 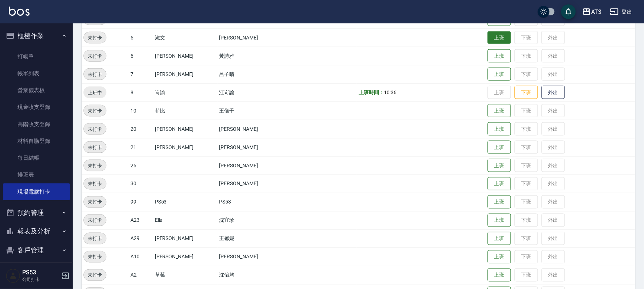 What do you see at coordinates (185, 37) in the screenshot?
I see `td: 淑文` at bounding box center [185, 37].